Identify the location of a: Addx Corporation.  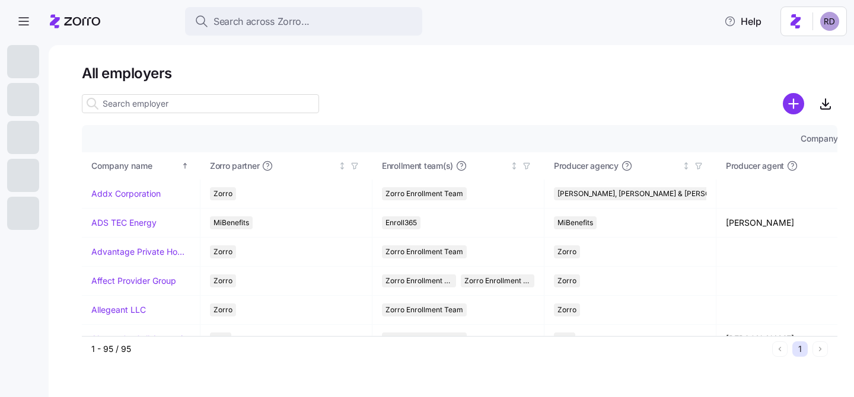
(126, 194).